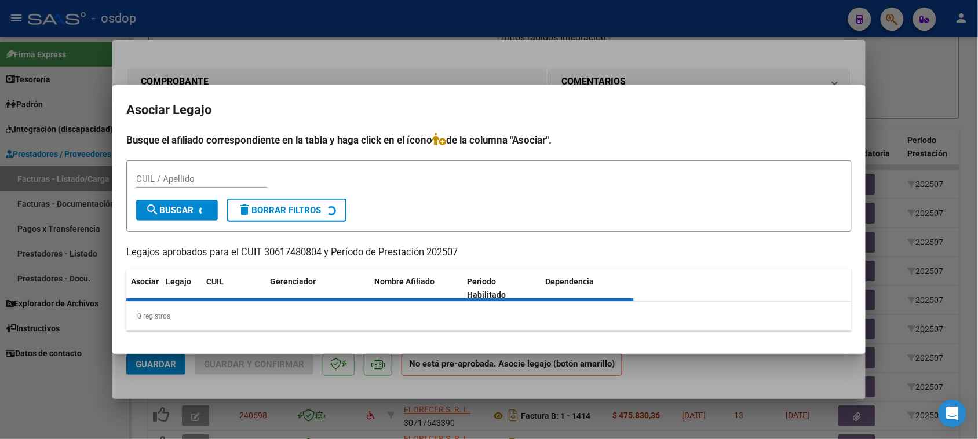  Describe the element at coordinates (570, 282) in the screenshot. I see `span: Dependencia` at that location.